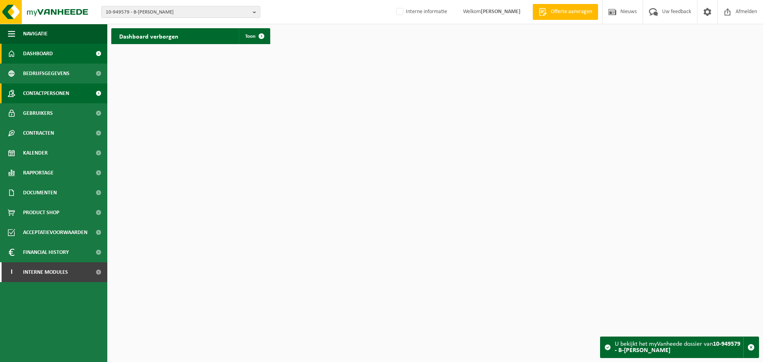 This screenshot has height=362, width=763. I want to click on span: Navigatie, so click(35, 34).